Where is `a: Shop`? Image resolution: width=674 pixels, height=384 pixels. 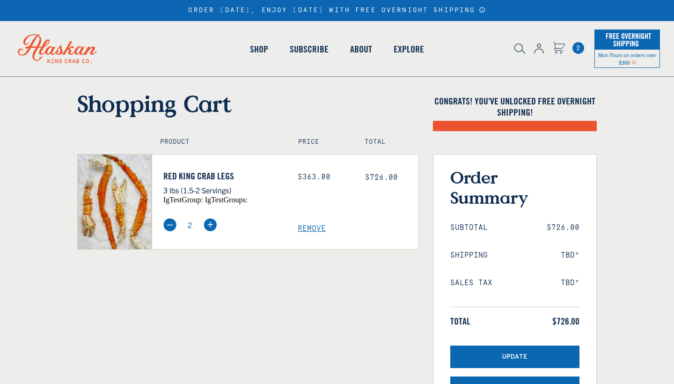
a: Shop is located at coordinates (259, 49).